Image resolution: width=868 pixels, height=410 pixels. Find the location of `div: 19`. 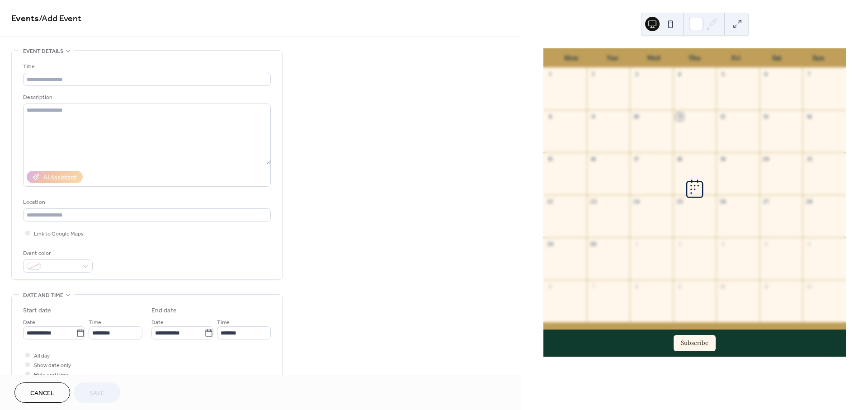

div: 19 is located at coordinates (723, 159).